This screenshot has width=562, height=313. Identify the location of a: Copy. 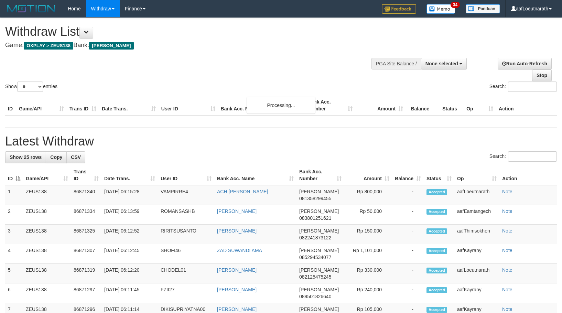
(56, 157).